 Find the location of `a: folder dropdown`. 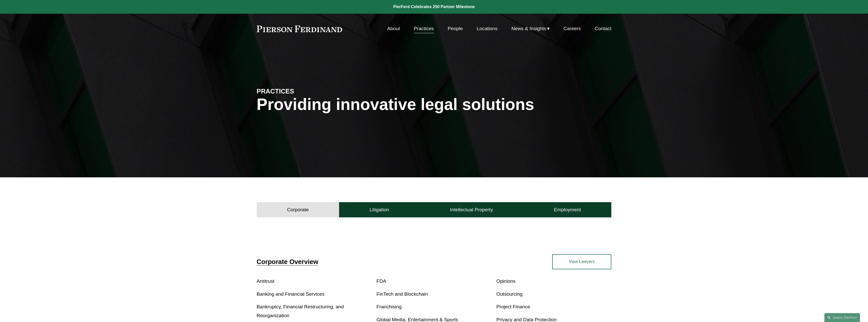

a: folder dropdown is located at coordinates (530, 29).